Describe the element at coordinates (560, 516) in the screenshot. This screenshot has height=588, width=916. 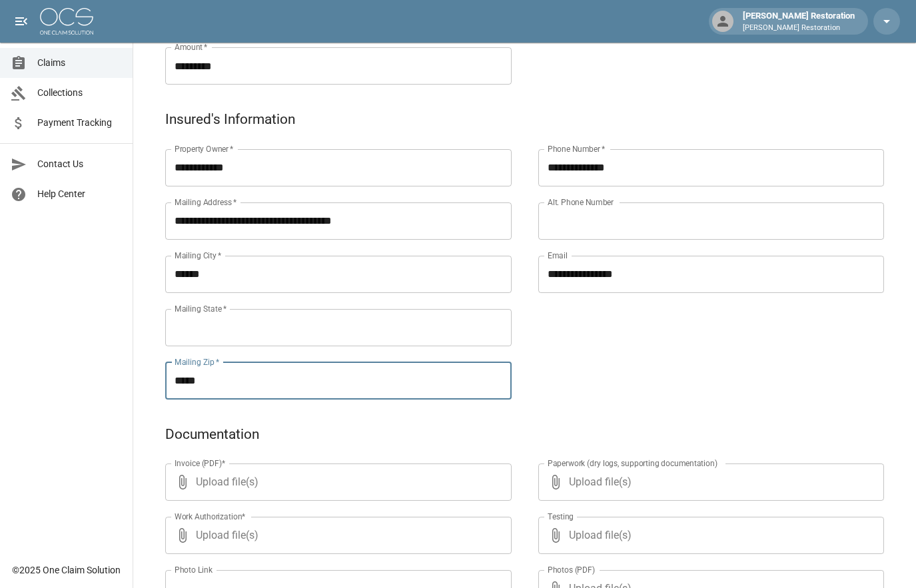
I see `label: Testing` at that location.